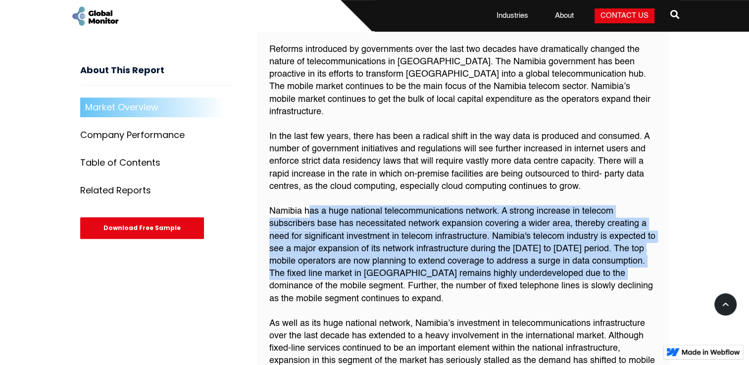  I want to click on div: Related Reports, so click(115, 191).